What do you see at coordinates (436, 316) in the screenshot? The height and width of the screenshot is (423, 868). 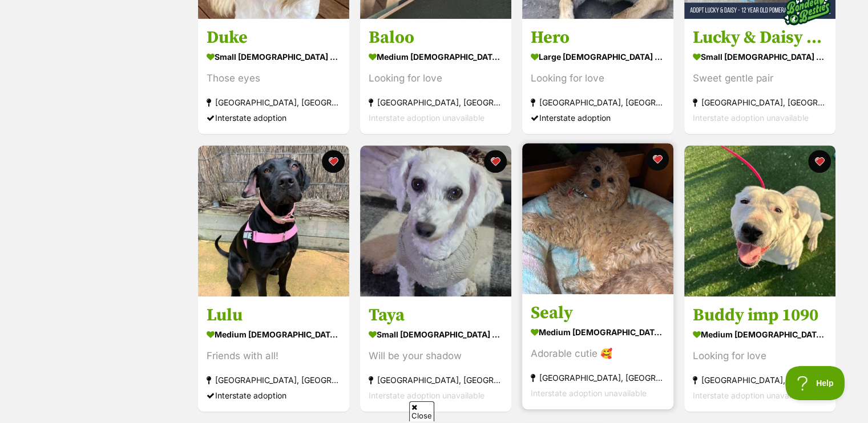 I see `h3: Taya` at bounding box center [436, 316].